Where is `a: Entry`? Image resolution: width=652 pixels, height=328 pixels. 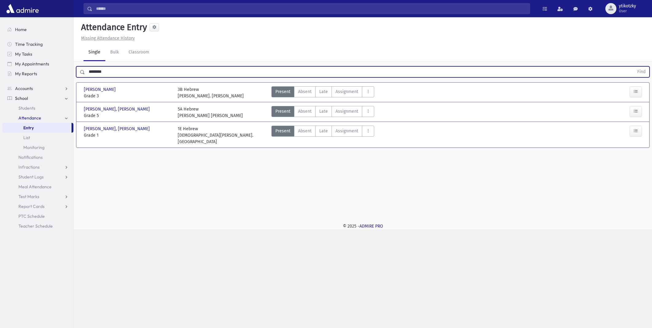 a: Entry is located at coordinates (37, 128).